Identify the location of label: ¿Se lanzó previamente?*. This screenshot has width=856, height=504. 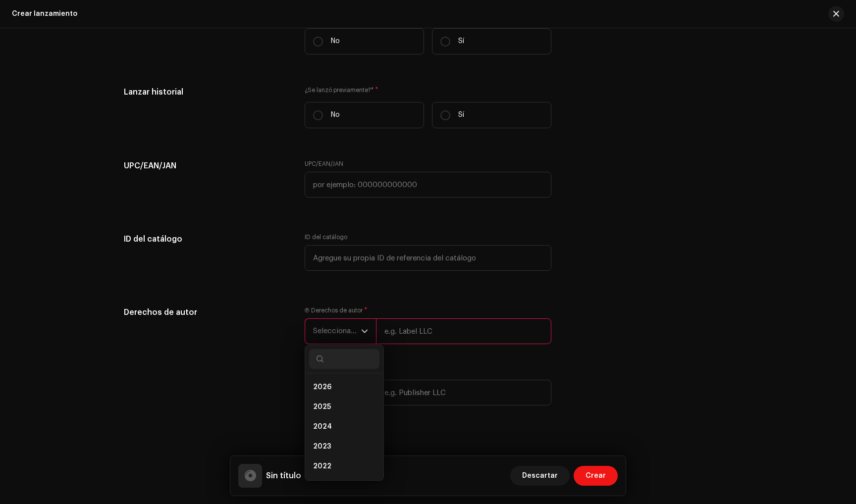
(428, 90).